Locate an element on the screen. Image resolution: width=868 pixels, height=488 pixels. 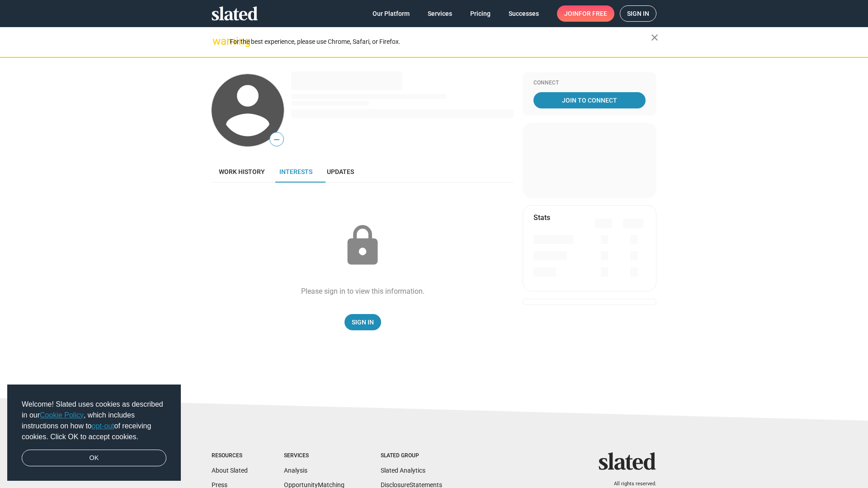
span: Interests is located at coordinates (296, 172).